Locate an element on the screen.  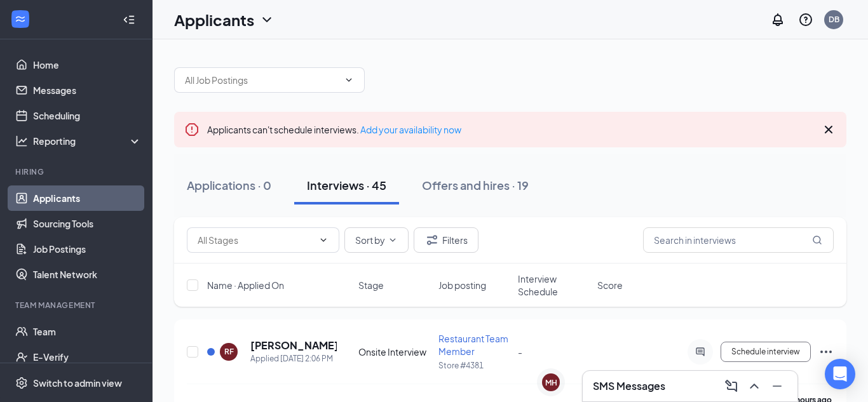
div: Offers and hires · 19 is located at coordinates (475, 185).